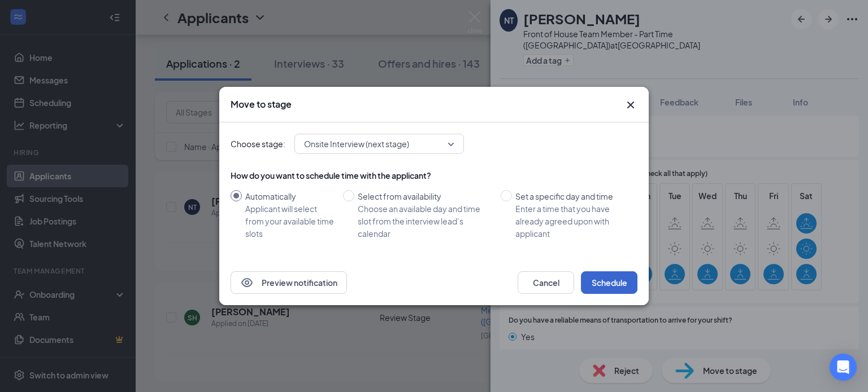  Describe the element at coordinates (247, 283) in the screenshot. I see `svg: Eye` at that location.